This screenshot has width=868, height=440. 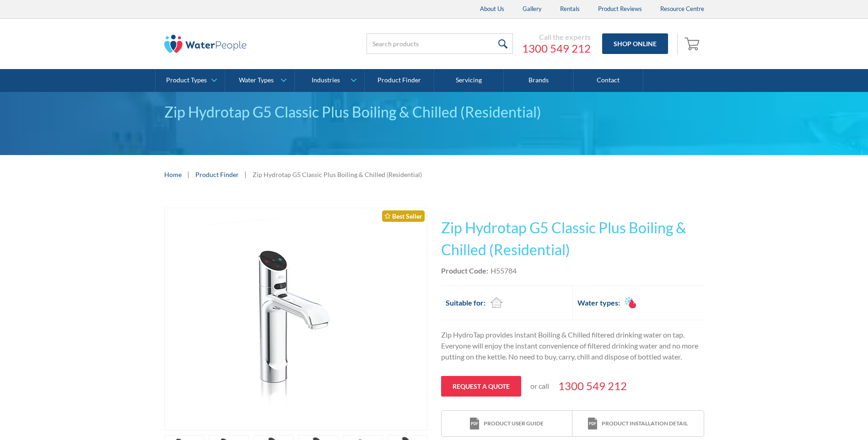 I want to click on strong: Product Code:, so click(x=464, y=271).